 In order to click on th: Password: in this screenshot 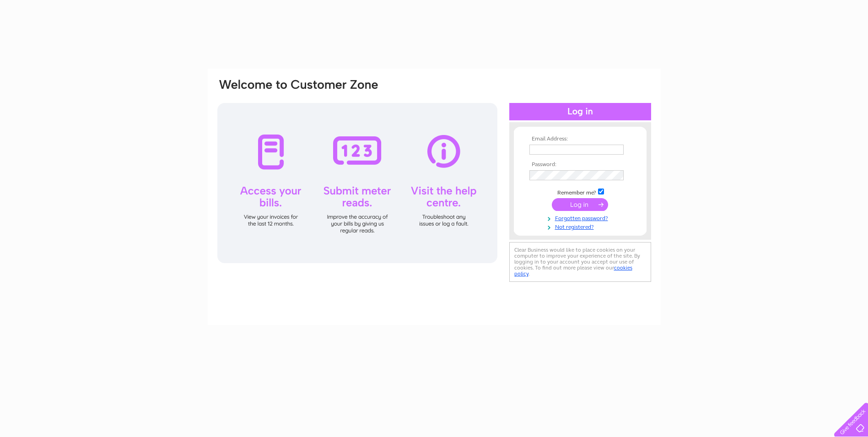, I will do `click(580, 164)`.